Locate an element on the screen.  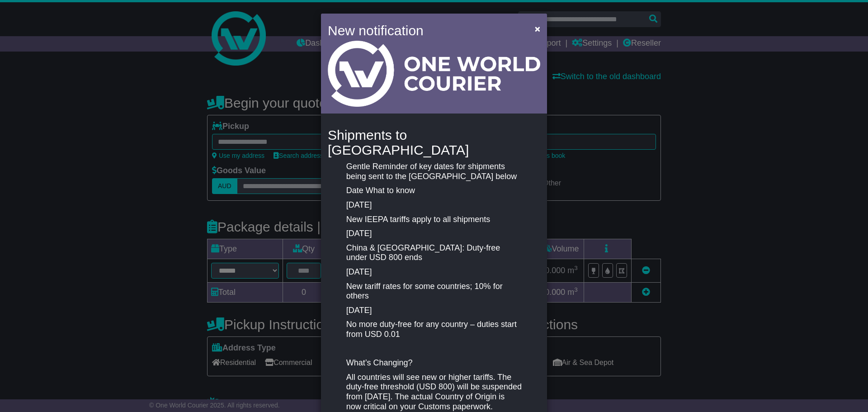
p: All countries will see new or higher tariffs. The duty-free threshold (USD 800) will be suspended... is located at coordinates (434, 392).